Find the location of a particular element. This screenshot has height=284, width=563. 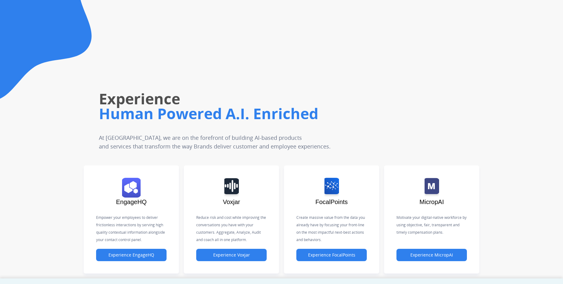

p: Create massive value from the data you already have by focusing your front-line on the most impac... is located at coordinates (331, 229).